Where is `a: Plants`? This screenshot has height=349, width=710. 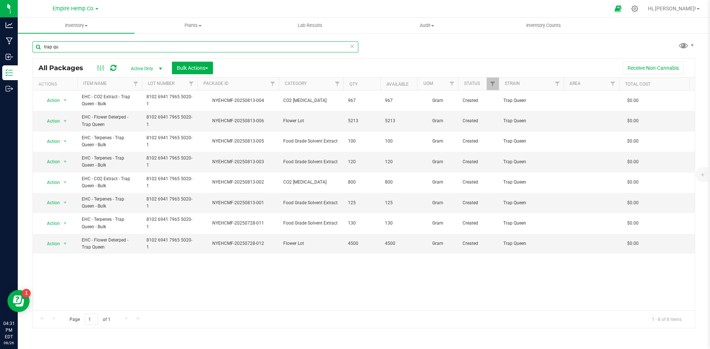
a: Plants is located at coordinates (193, 26).